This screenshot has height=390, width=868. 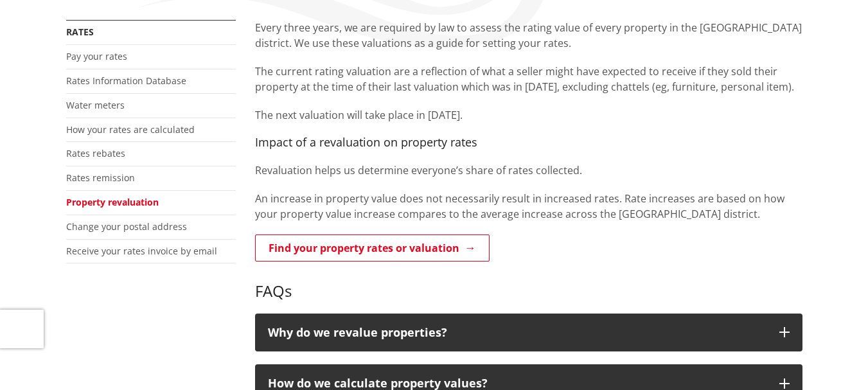 What do you see at coordinates (126, 81) in the screenshot?
I see `a: Rates Information Database` at bounding box center [126, 81].